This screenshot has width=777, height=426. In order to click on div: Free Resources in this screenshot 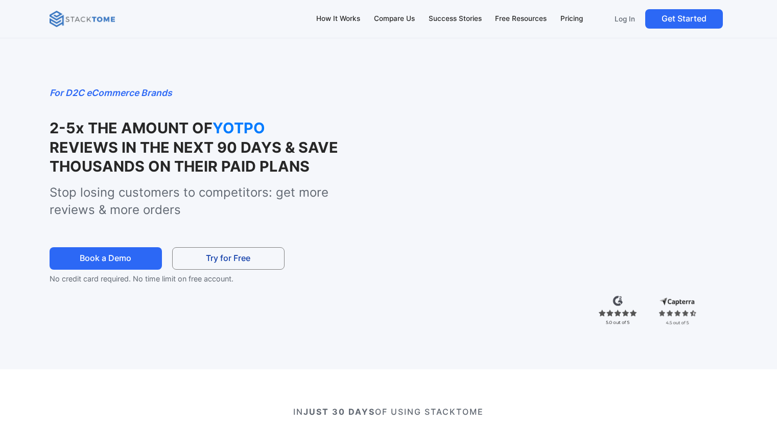, I will do `click(520, 19)`.